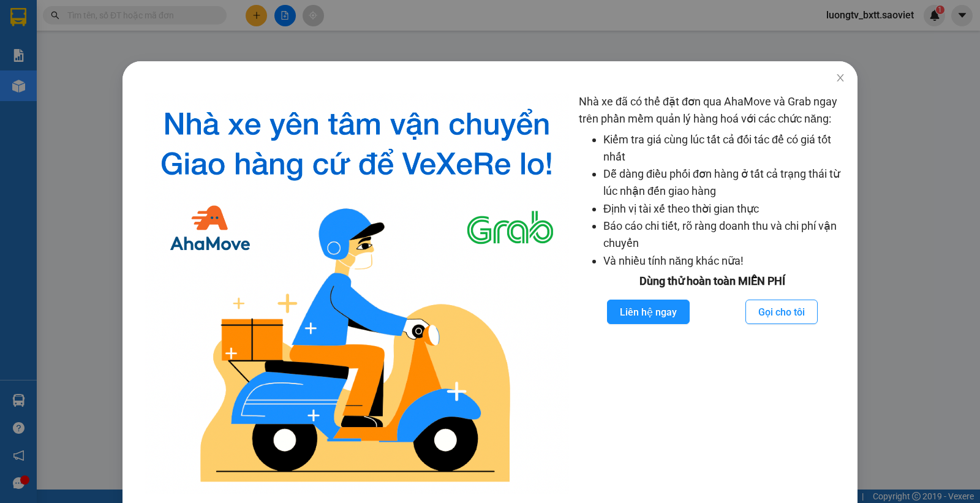  Describe the element at coordinates (356, 293) in the screenshot. I see `img: logo` at that location.